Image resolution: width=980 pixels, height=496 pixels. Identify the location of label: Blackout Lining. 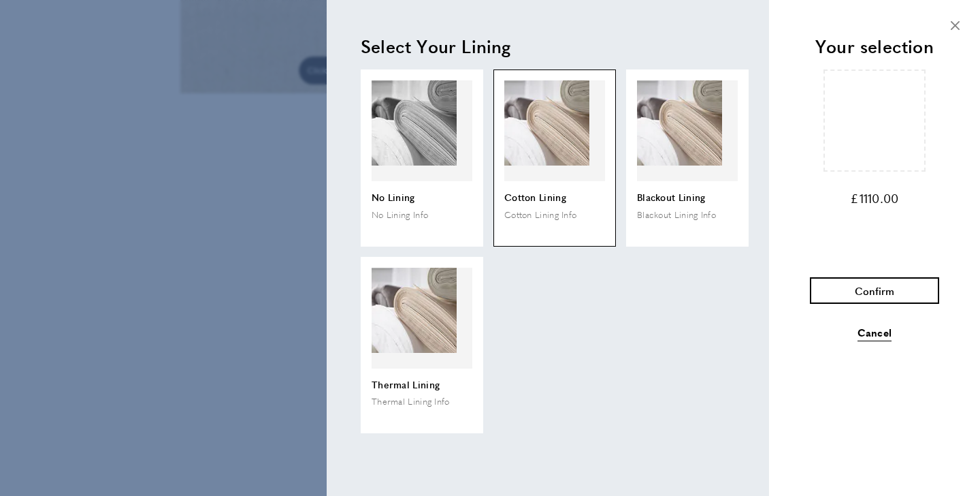
(687, 197).